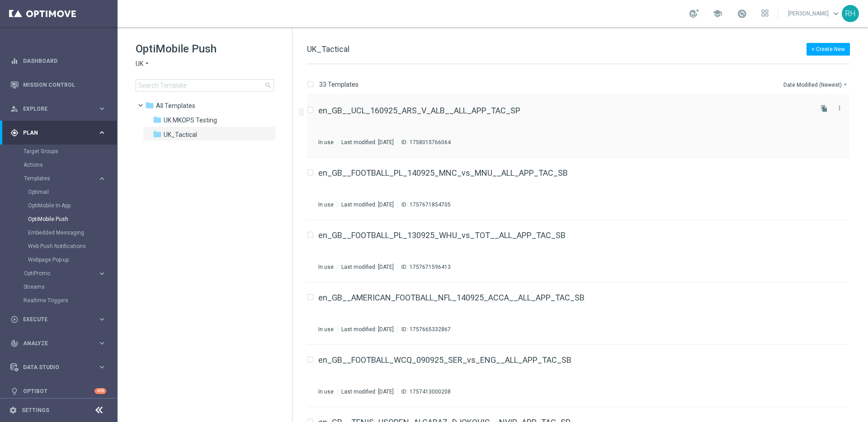 The image size is (868, 422). Describe the element at coordinates (58, 61) in the screenshot. I see `button: equalizer Dashboard` at that location.